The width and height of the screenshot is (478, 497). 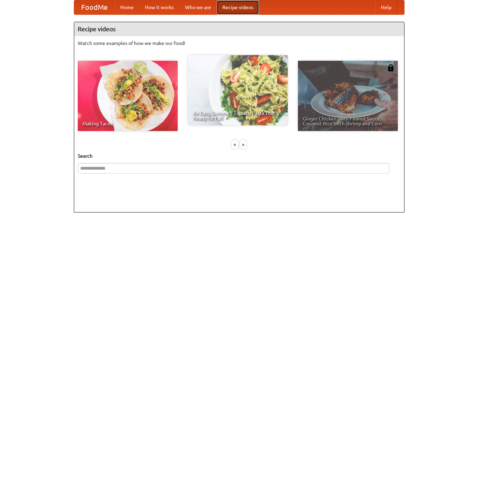 I want to click on h4: Recipe videos, so click(x=239, y=29).